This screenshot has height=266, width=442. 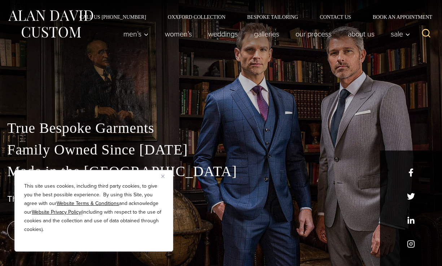 What do you see at coordinates (426, 34) in the screenshot?
I see `button: View Search Form` at bounding box center [426, 34].